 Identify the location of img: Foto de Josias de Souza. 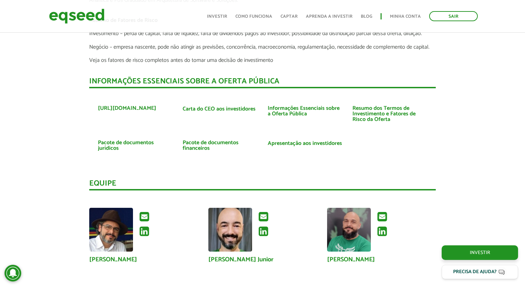
(349, 230).